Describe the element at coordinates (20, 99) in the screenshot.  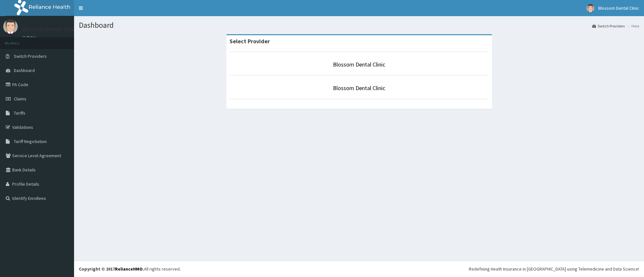
I see `span: Claims` at that location.